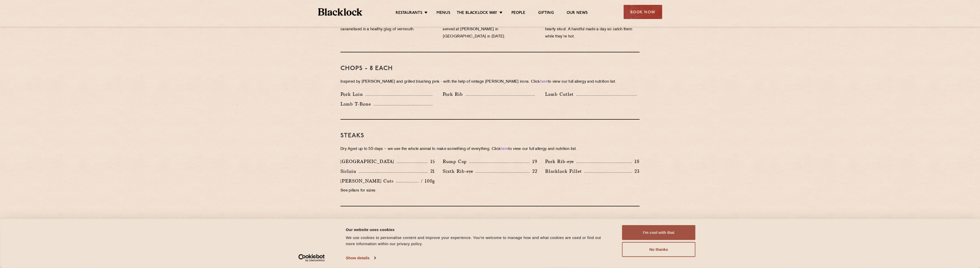 The image size is (980, 268). I want to click on p: Lamb Cutlet, so click(561, 94).